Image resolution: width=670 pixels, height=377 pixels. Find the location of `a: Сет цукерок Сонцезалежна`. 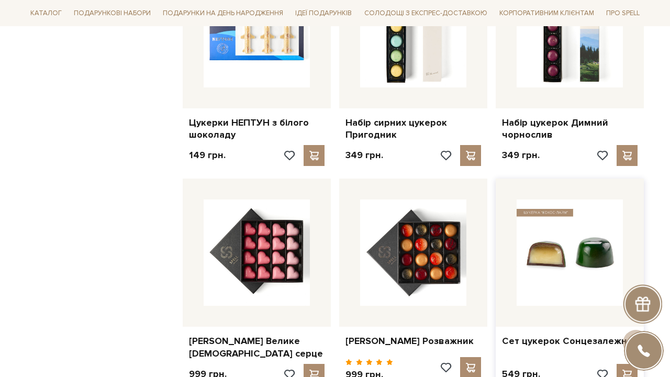

a: Сет цукерок Сонцезалежна is located at coordinates (570, 341).